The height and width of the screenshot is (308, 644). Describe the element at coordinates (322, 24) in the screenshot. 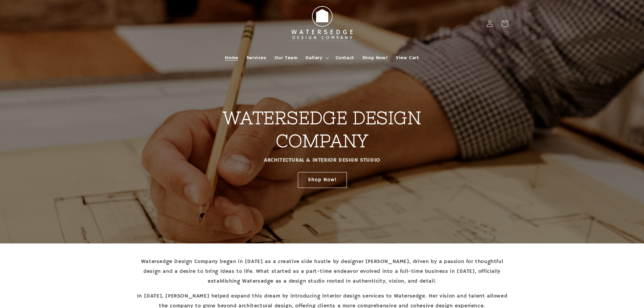

I see `img: Watersedge Design Co` at that location.